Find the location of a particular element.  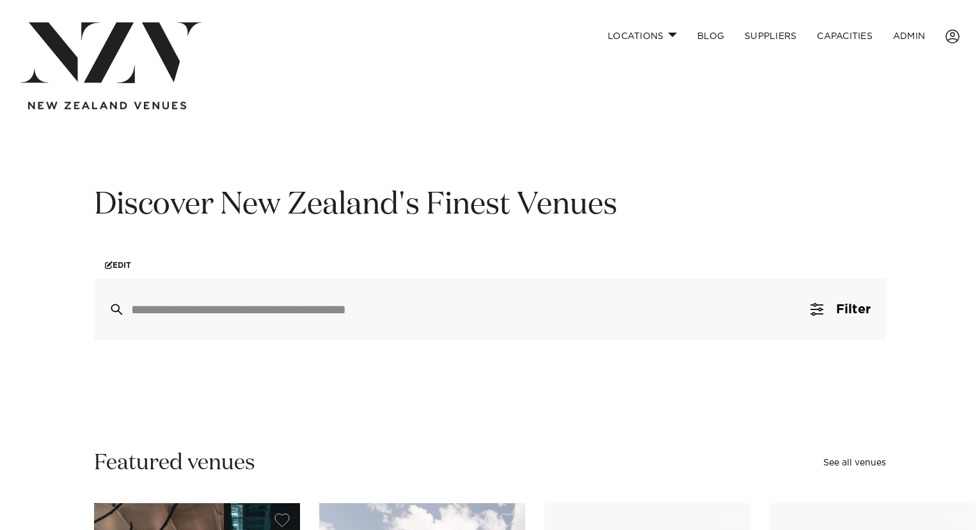

img: nzv-logo.png is located at coordinates (111, 52).